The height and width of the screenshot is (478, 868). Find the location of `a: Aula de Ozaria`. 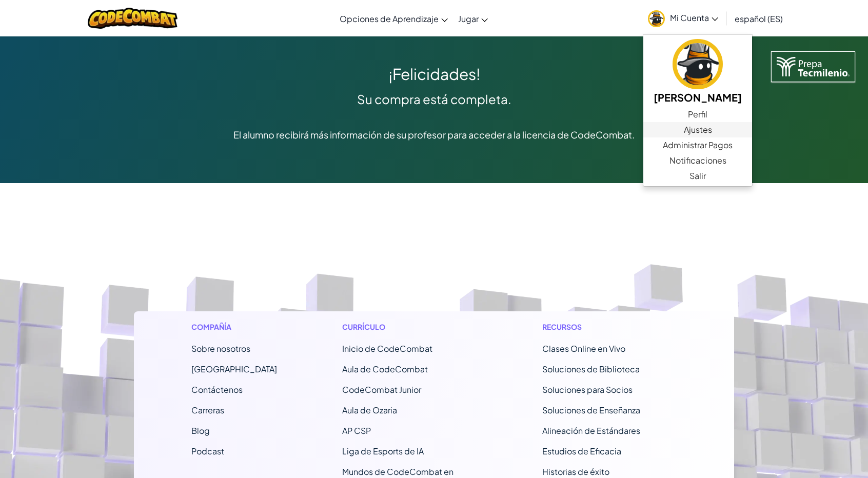

a: Aula de Ozaria is located at coordinates (369, 410).